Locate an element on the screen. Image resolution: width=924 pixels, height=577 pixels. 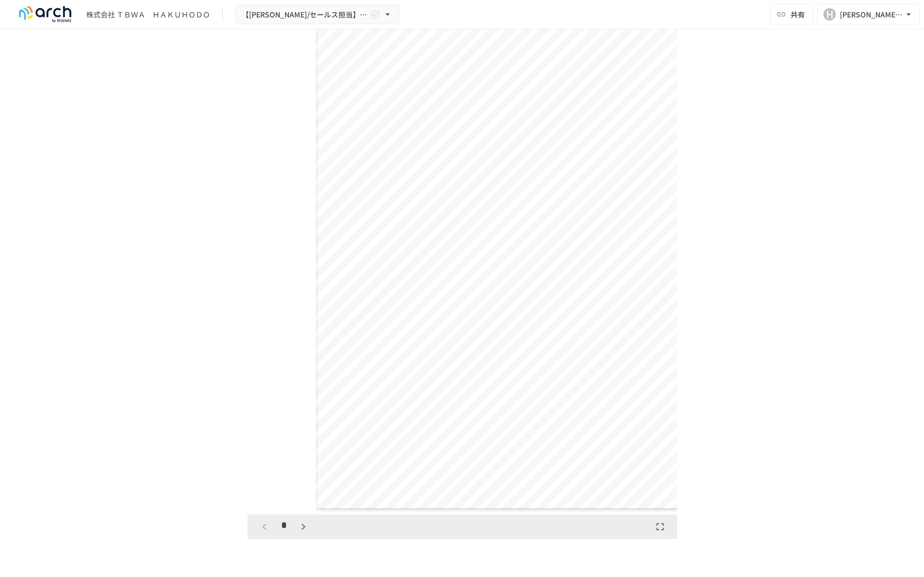
span: 共有 is located at coordinates (798, 15).